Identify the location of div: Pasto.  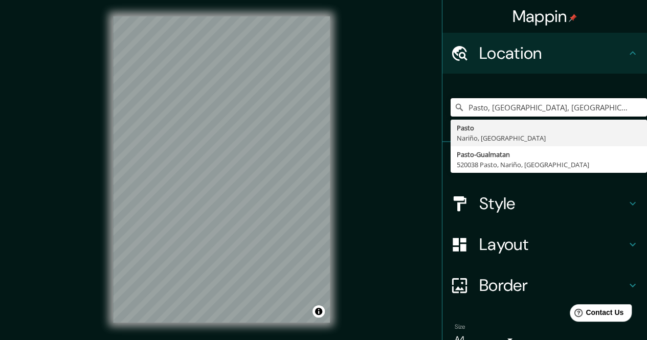
(549, 128).